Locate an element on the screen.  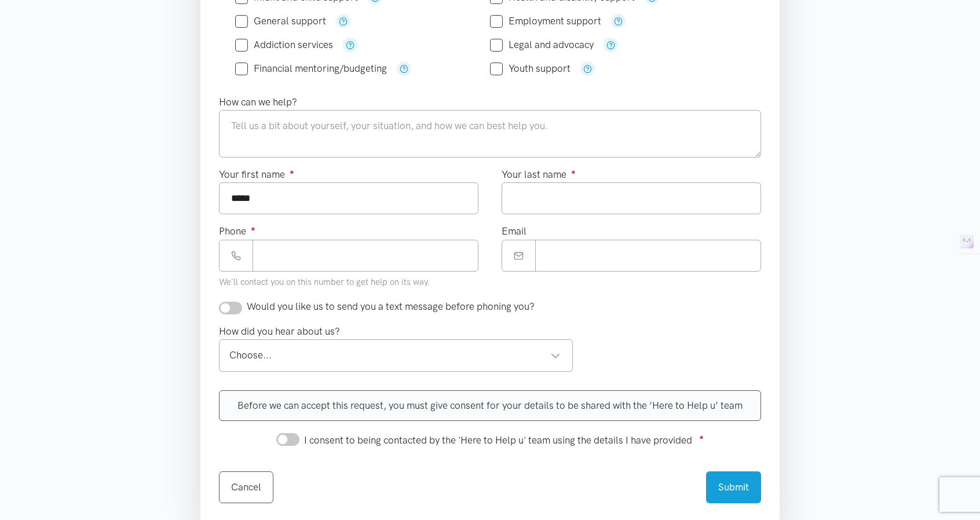
label: General support is located at coordinates (280, 21).